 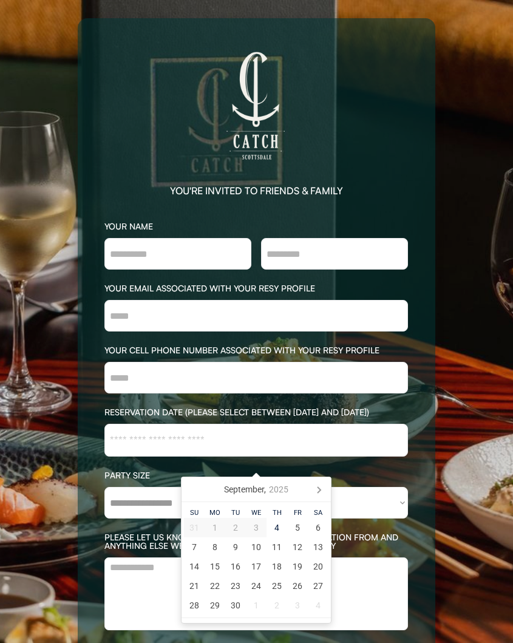 I want to click on div: 16, so click(x=236, y=567).